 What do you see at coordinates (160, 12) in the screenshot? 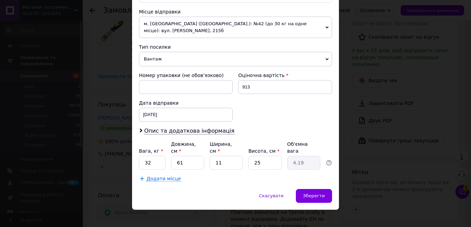
I see `span: Місце відправки` at bounding box center [160, 12].